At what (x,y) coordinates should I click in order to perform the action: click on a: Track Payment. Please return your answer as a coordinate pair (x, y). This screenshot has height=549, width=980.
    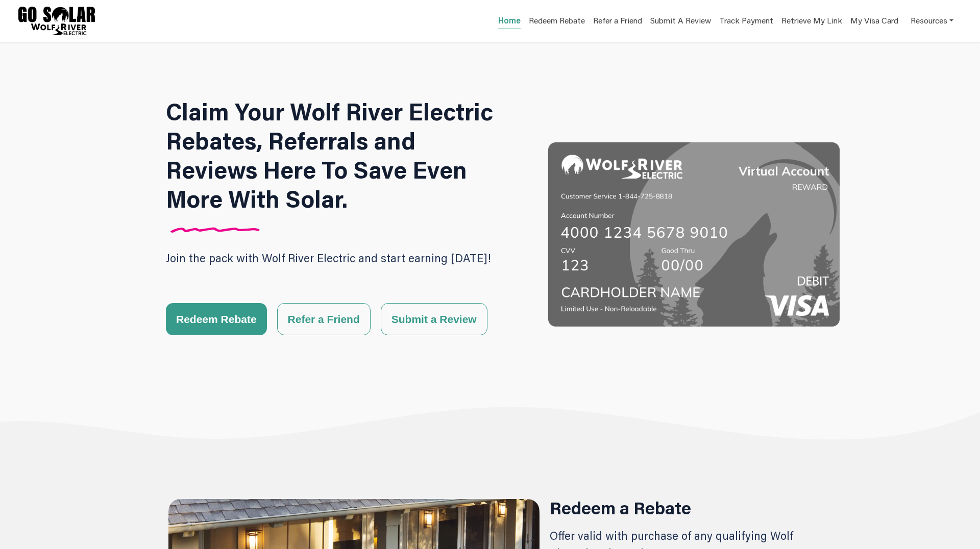
    Looking at the image, I should click on (747, 22).